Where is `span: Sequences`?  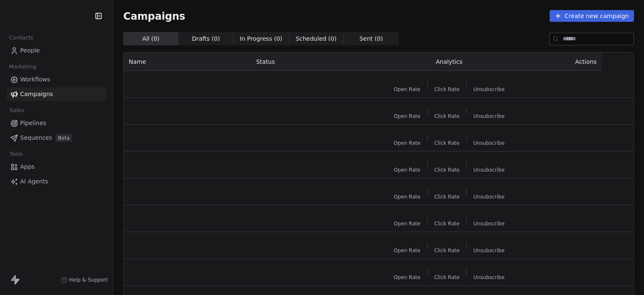 span: Sequences is located at coordinates (36, 137).